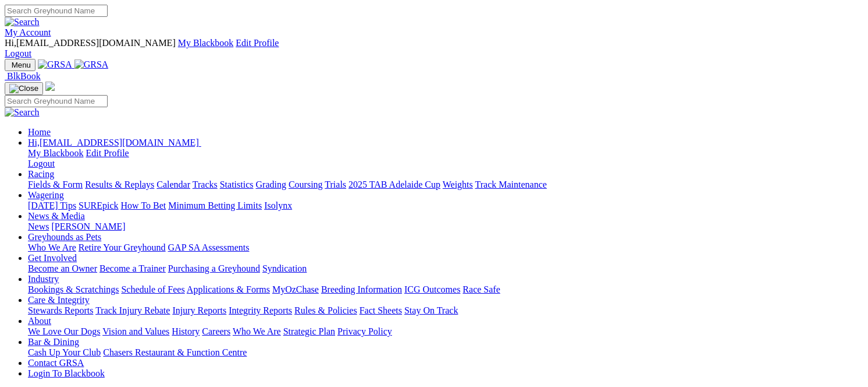 This screenshot has width=868, height=387. I want to click on a: Results & Replays, so click(119, 184).